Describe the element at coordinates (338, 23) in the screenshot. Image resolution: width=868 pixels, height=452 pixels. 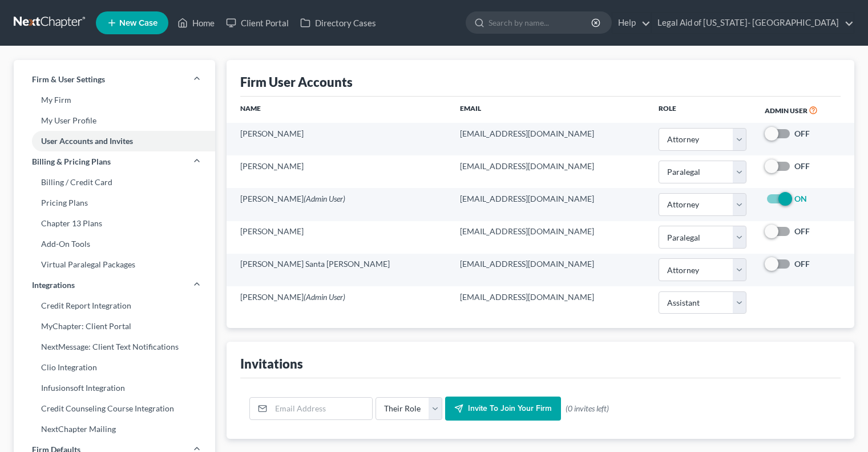
I see `a: Directory Cases` at that location.